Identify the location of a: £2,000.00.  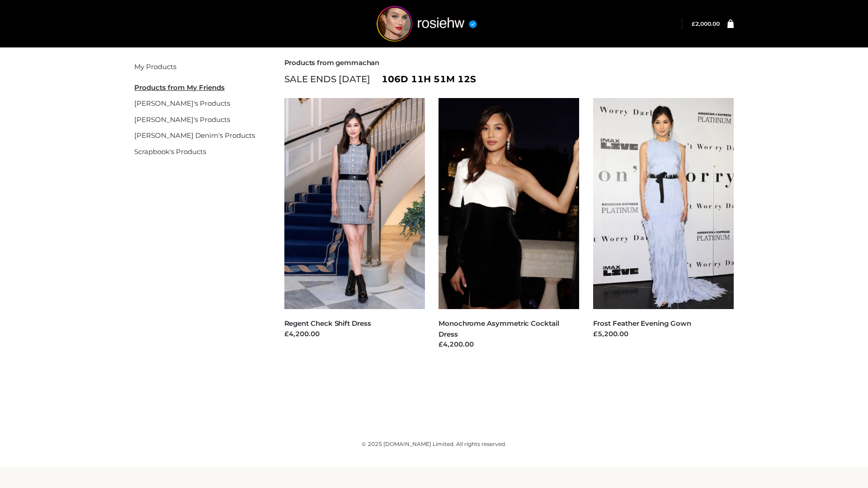
(705, 23).